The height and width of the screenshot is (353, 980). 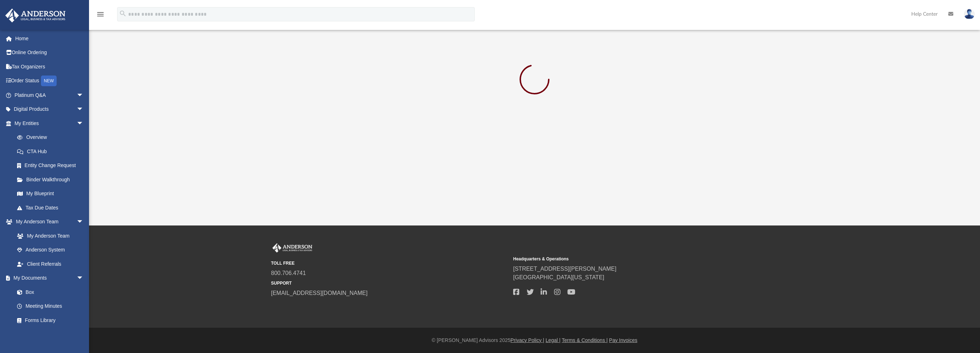 What do you see at coordinates (48, 292) in the screenshot?
I see `a: Box` at bounding box center [48, 292].